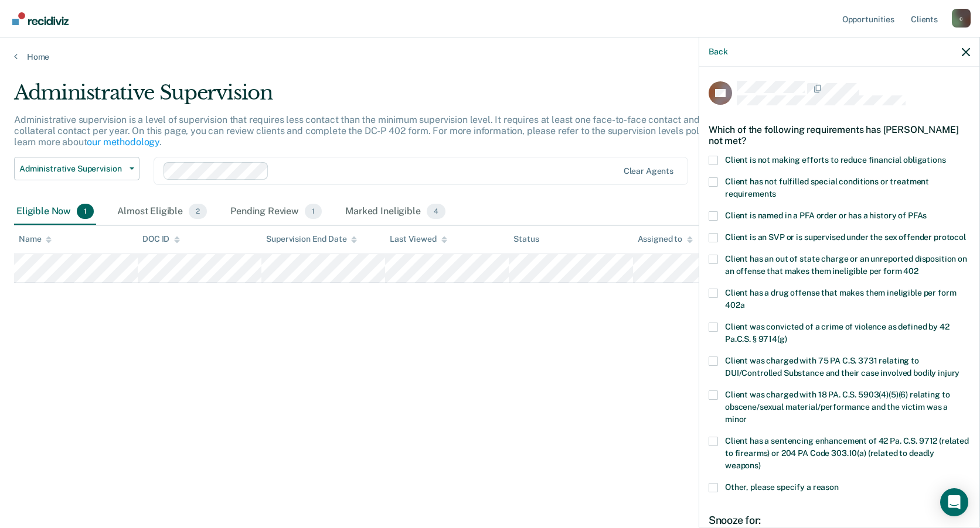 This screenshot has width=980, height=528. I want to click on div: Assigned to, so click(665, 239).